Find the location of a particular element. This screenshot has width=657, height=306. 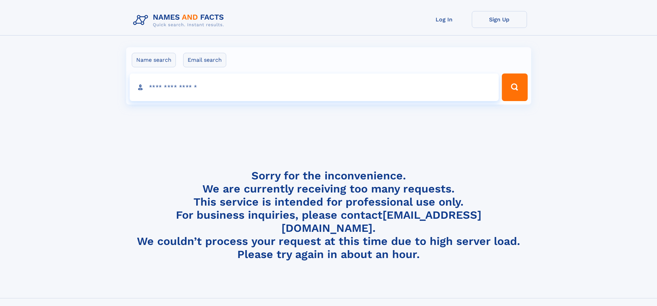

label: Name search is located at coordinates (154, 60).